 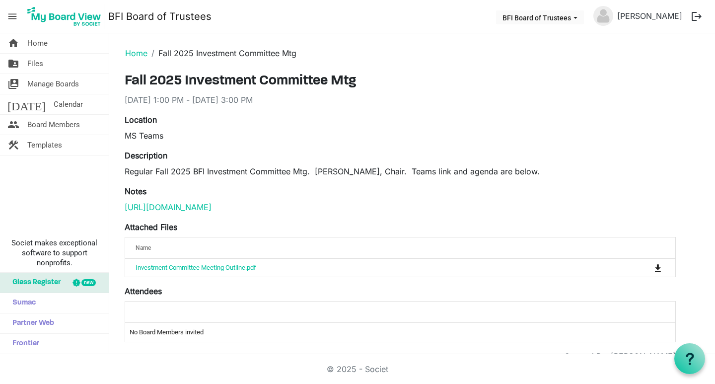 What do you see at coordinates (369, 268) in the screenshot?
I see `td: Investment Committee Meeting Outline.pdf is template cell column header Name` at bounding box center [369, 268].